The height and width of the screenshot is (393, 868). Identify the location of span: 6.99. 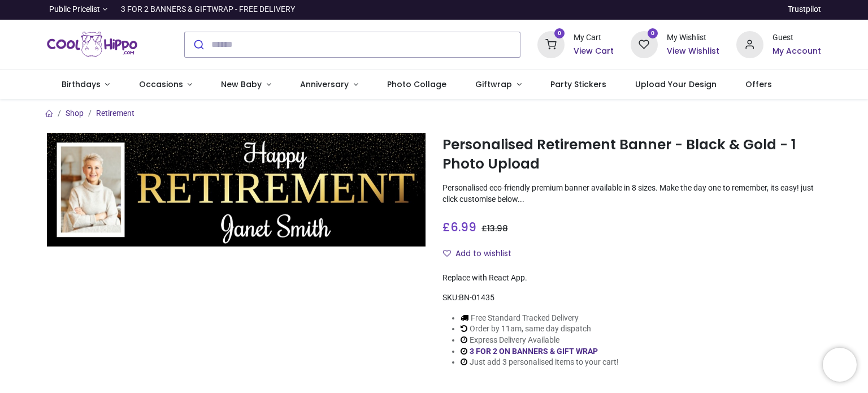
(463, 226).